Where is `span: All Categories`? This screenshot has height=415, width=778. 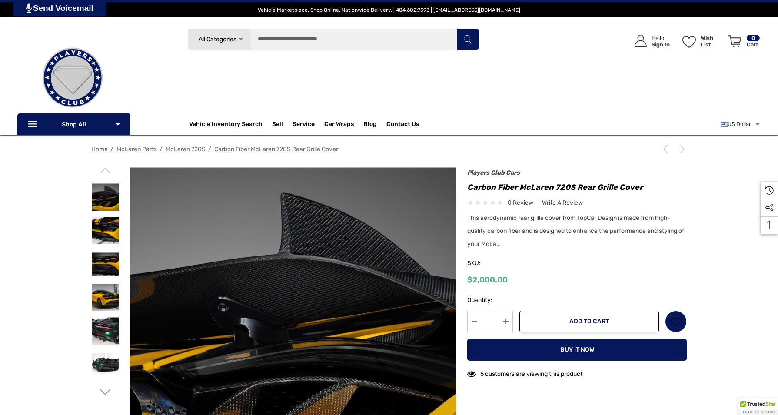 span: All Categories is located at coordinates (217, 39).